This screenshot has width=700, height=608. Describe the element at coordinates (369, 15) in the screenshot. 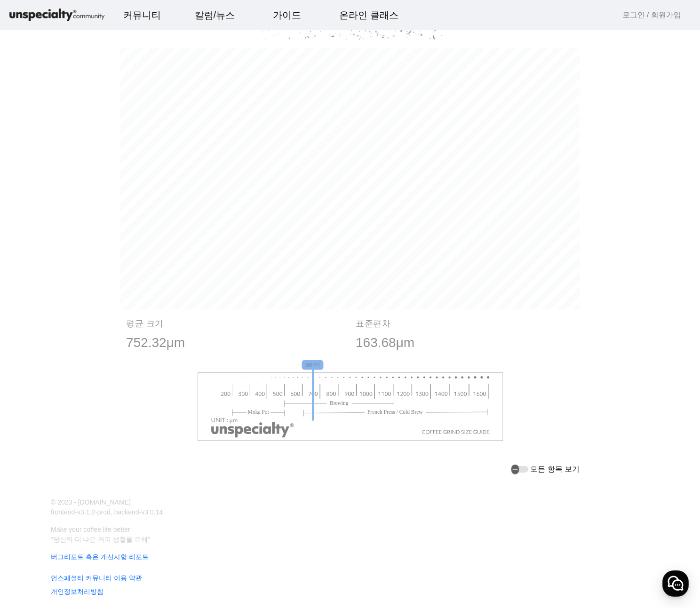

I see `a: 온라인 클래스` at that location.